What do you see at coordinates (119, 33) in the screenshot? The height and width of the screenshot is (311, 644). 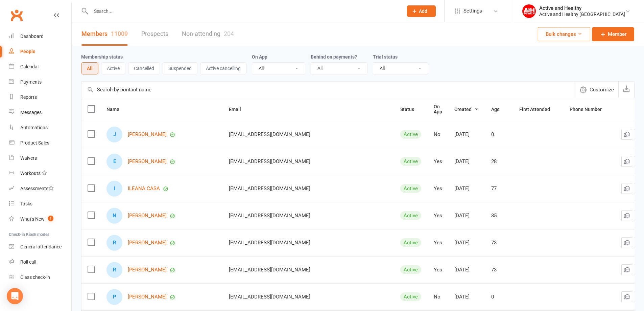 I see `div: 11009` at bounding box center [119, 33].